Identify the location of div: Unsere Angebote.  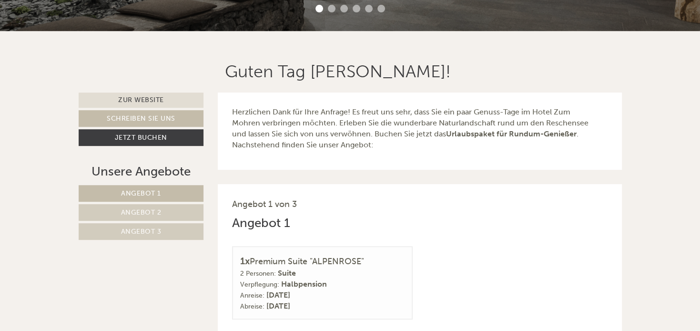
(141, 171).